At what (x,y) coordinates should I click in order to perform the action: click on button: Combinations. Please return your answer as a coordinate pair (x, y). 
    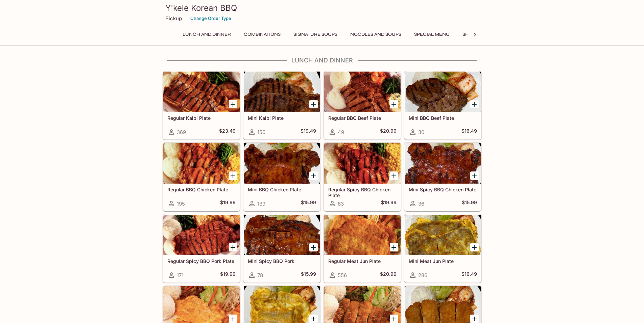
    Looking at the image, I should click on (262, 35).